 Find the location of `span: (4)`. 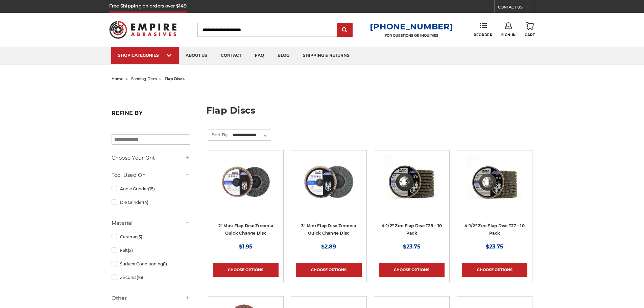

span: (4) is located at coordinates (145, 202).